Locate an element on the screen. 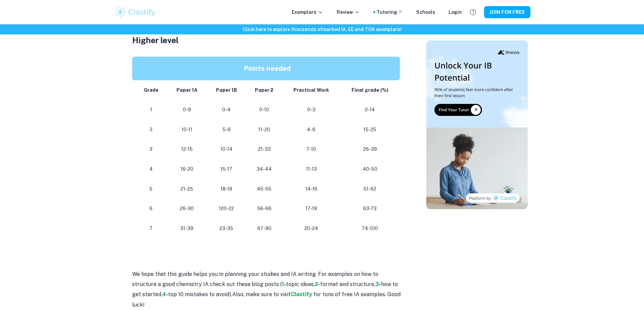 This screenshot has height=310, width=644. span: topic ideas is located at coordinates (300, 285).